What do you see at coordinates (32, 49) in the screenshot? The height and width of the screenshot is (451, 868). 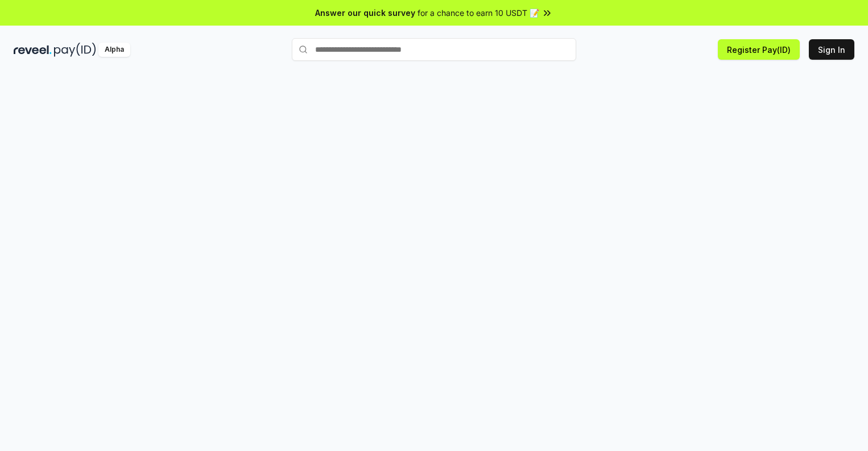 I see `img: reveel_dark` at bounding box center [32, 49].